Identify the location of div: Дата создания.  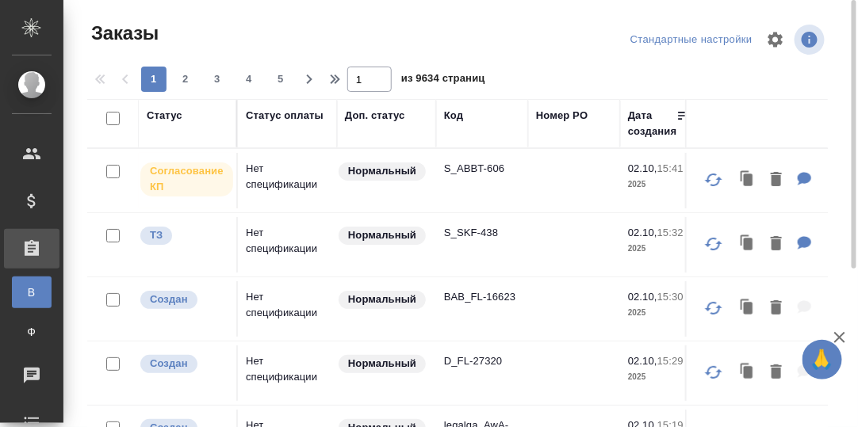
(652, 124).